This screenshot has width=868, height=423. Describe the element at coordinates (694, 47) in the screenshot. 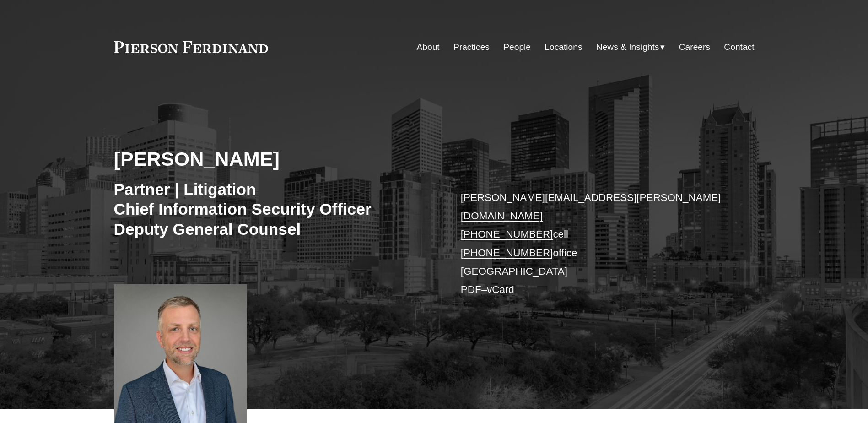

I see `a: Careers` at that location.